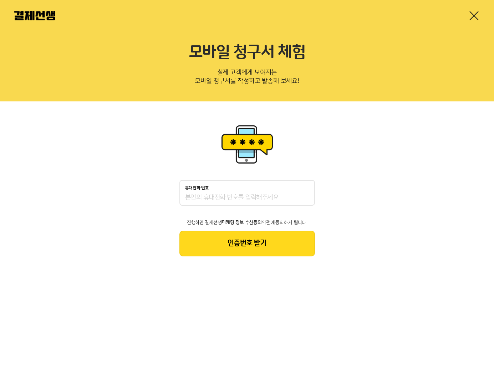 The height and width of the screenshot is (366, 494). Describe the element at coordinates (35, 16) in the screenshot. I see `img: 결제선생` at that location.